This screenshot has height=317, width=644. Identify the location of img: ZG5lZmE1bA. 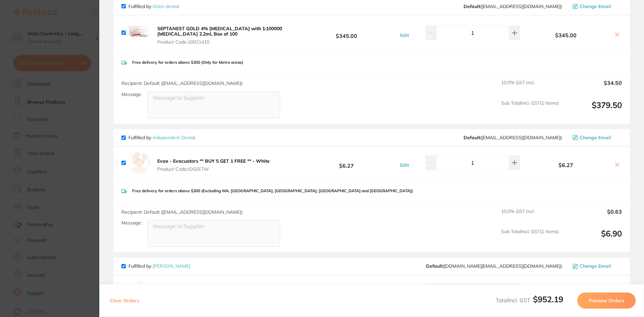
(139, 33).